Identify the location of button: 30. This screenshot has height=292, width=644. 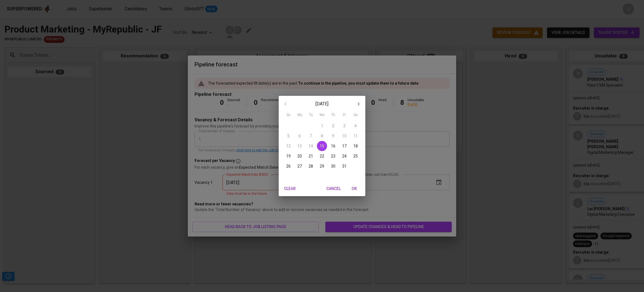
(334, 166).